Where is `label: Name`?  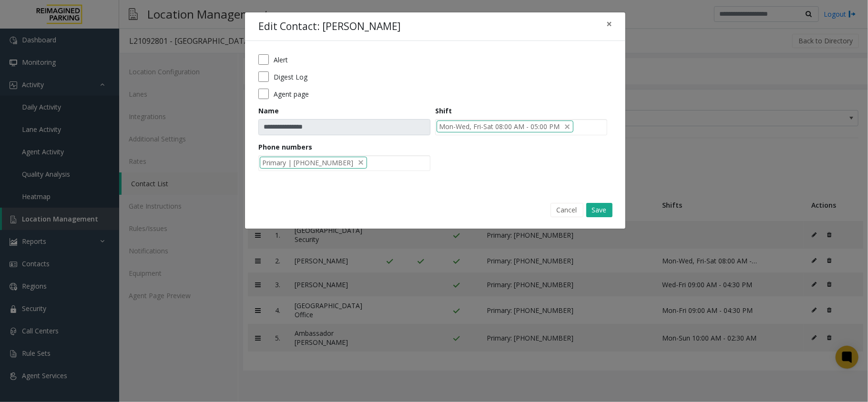 label: Name is located at coordinates (268, 110).